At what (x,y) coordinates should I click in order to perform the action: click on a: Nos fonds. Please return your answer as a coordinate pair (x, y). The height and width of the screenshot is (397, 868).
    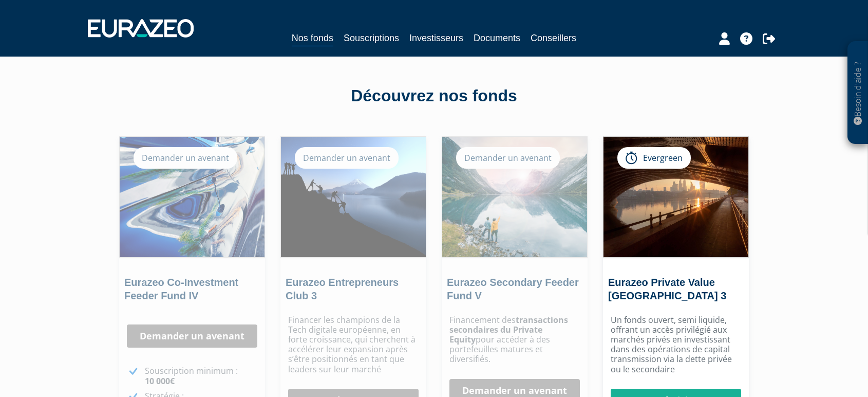
    Looking at the image, I should click on (312, 39).